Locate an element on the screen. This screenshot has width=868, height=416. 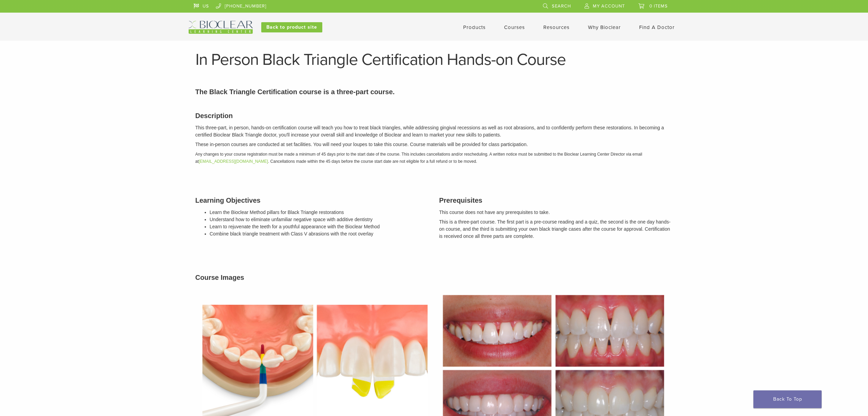
p: This is a three-part course. The first part is a pre-course reading and a quiz, the second is the... is located at coordinates (556, 229).